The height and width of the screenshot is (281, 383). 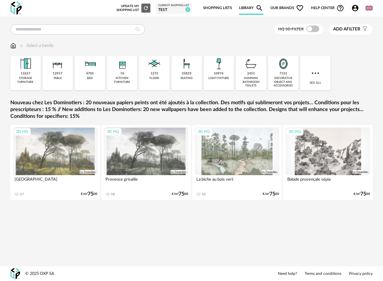 I want to click on div: table, so click(x=58, y=78).